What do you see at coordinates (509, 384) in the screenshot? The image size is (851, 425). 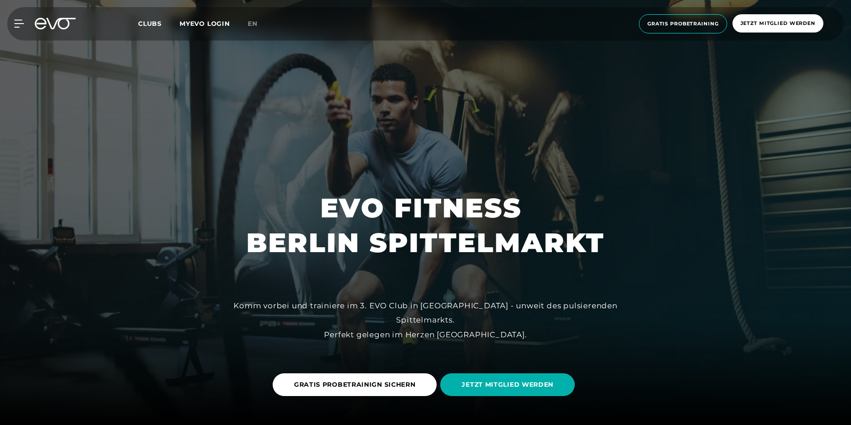 I see `a: JETZT MITGLIED WERDEN` at bounding box center [509, 384].